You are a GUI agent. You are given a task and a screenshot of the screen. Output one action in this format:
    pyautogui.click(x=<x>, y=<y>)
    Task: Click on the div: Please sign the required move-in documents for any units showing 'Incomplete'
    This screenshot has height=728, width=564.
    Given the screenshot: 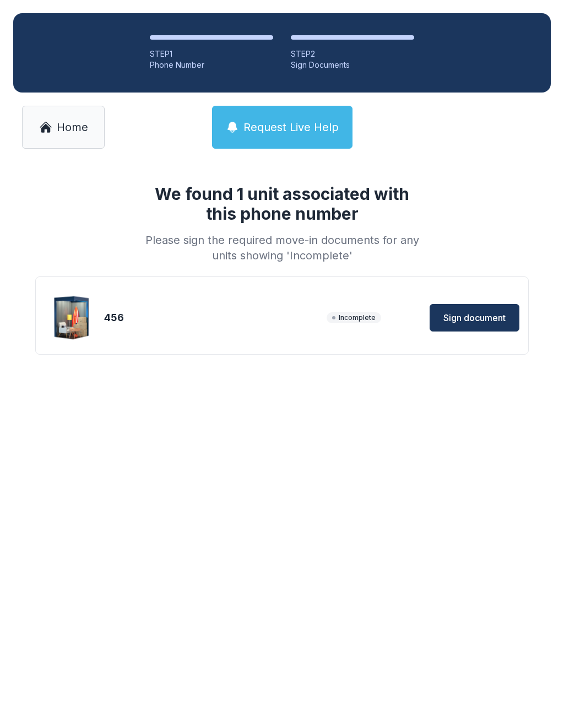 What is the action you would take?
    pyautogui.click(x=282, y=248)
    